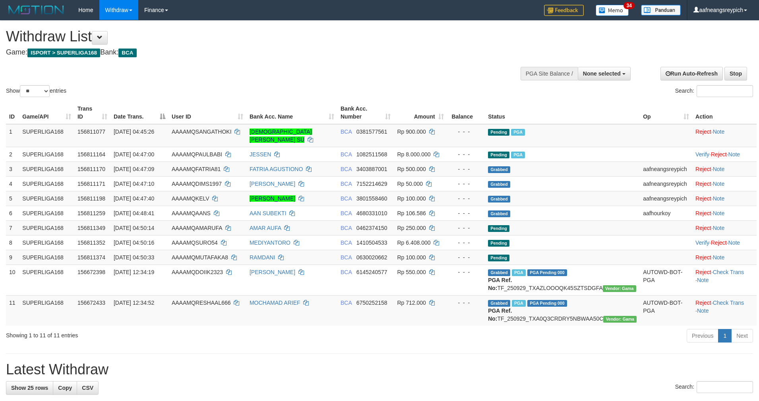 This screenshot has height=401, width=759. I want to click on th: User ID: activate to sort column ascending, so click(208, 113).